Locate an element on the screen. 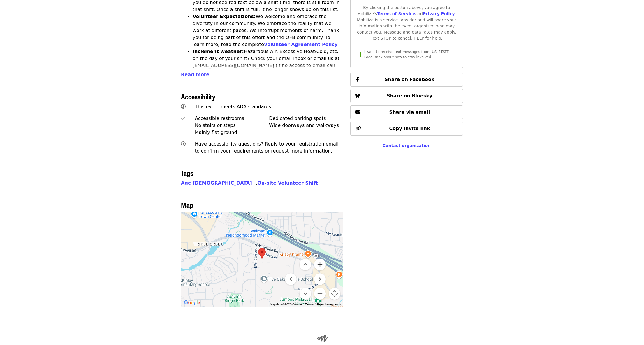  div: Mainly flat ground is located at coordinates (232, 133).